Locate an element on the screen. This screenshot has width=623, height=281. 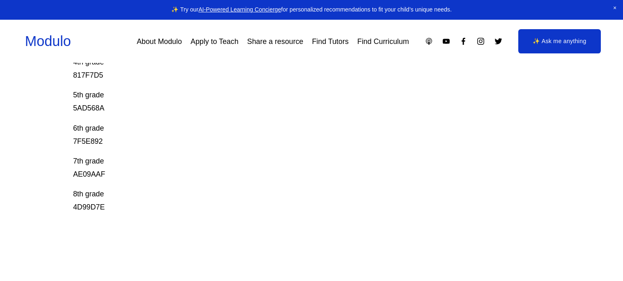
a: AI-Powered Learning Concierge is located at coordinates (240, 9).